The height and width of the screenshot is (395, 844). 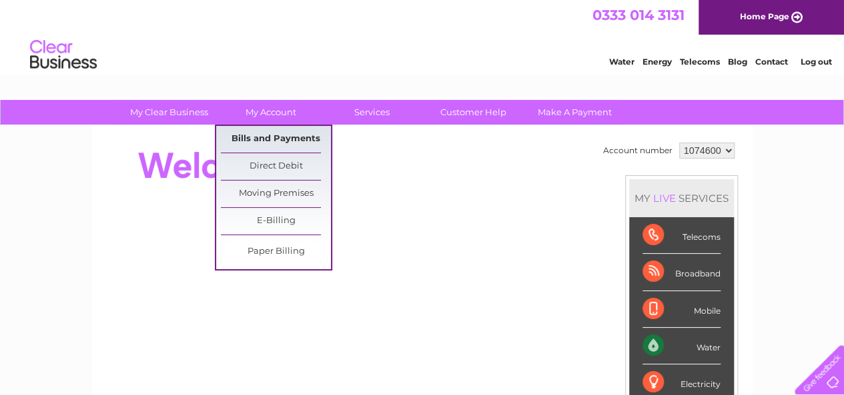 I want to click on a: Direct Debit, so click(x=275, y=167).